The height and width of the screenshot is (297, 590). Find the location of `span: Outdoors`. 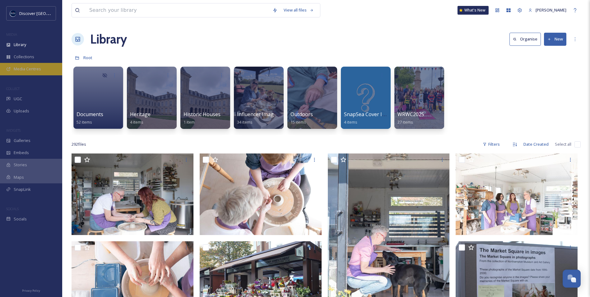

span: Outdoors is located at coordinates (302, 114).